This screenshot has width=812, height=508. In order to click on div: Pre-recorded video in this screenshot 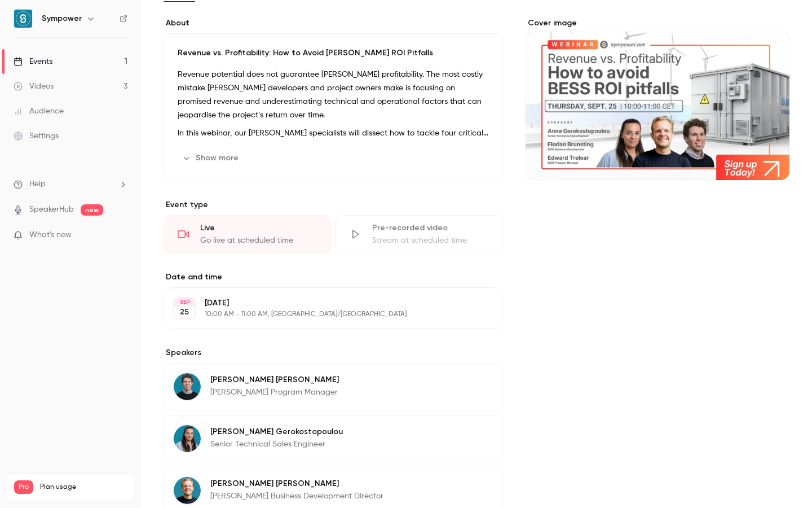, I will do `click(430, 228)`.